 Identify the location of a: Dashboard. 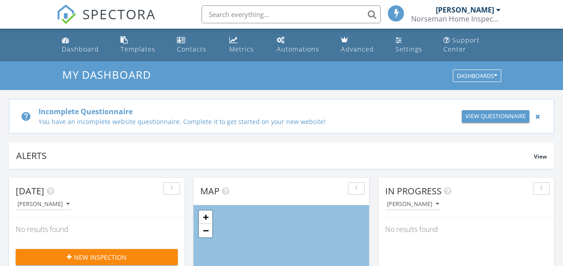
(84, 45).